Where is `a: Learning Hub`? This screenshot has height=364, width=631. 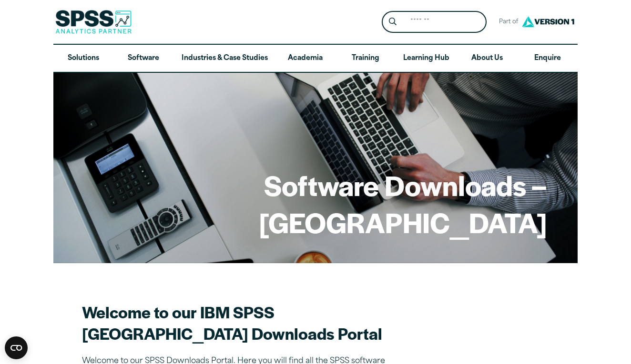 a: Learning Hub is located at coordinates (426, 58).